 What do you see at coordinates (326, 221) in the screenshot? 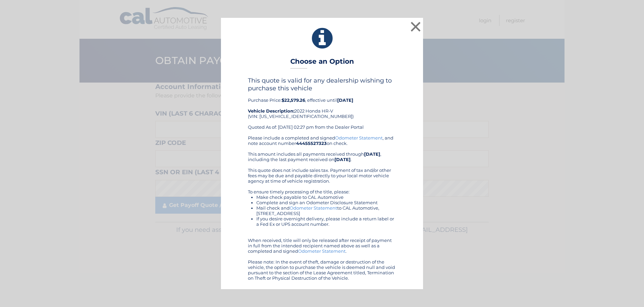
I see `li: If you desire overnight delivery, please include a return label or a Fed Ex or UPS account number.` at bounding box center [326, 221].